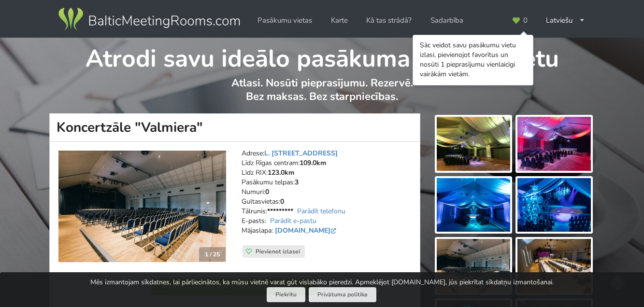 This screenshot has height=307, width=644. What do you see at coordinates (321, 211) in the screenshot?
I see `a: Parādīt telefonu` at bounding box center [321, 211].